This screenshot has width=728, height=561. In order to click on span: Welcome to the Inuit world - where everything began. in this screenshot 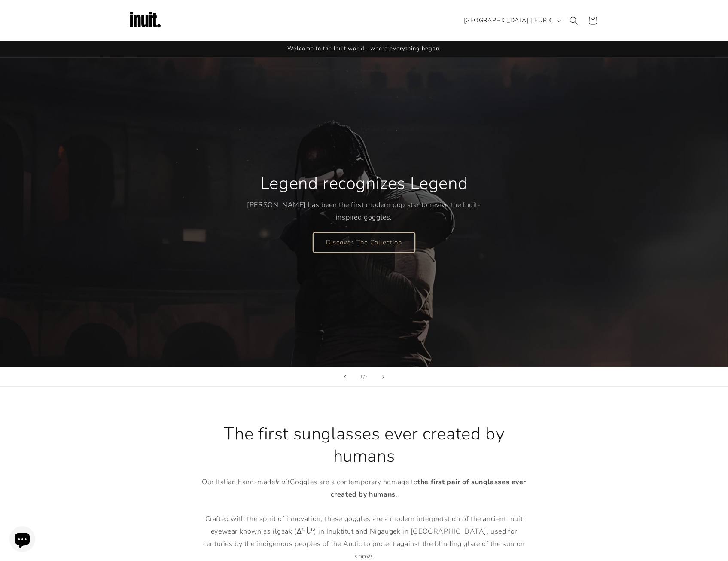, I will do `click(364, 48)`.